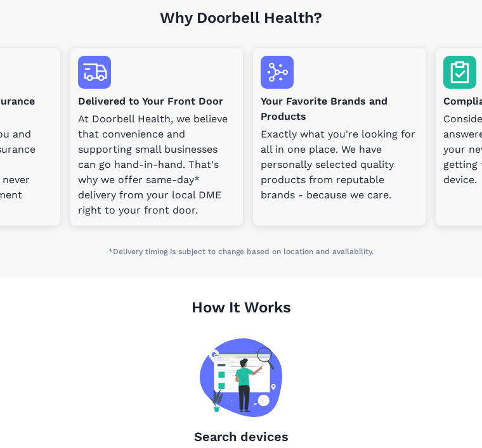 This screenshot has height=448, width=482. Describe the element at coordinates (157, 101) in the screenshot. I see `p: Delivered to Your Front Door` at that location.